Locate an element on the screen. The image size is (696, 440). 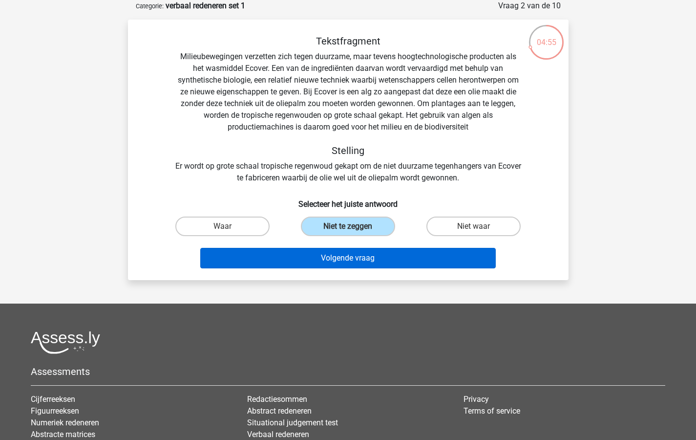
a: Cijferreeksen is located at coordinates (53, 399).